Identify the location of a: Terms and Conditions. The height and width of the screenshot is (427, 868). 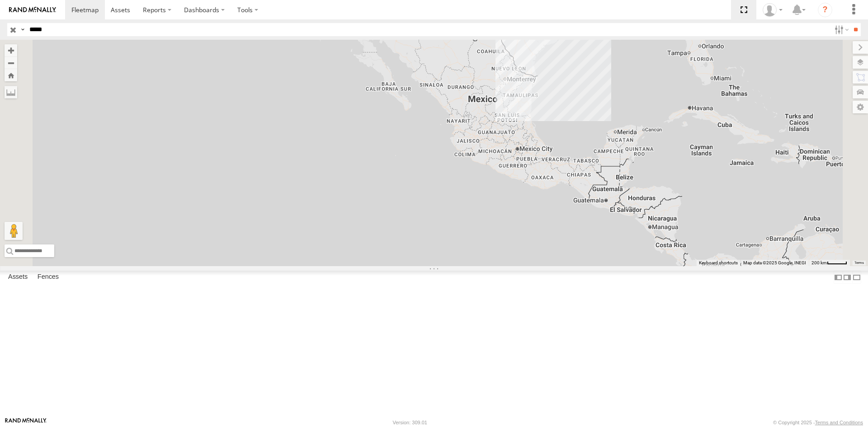
(839, 422).